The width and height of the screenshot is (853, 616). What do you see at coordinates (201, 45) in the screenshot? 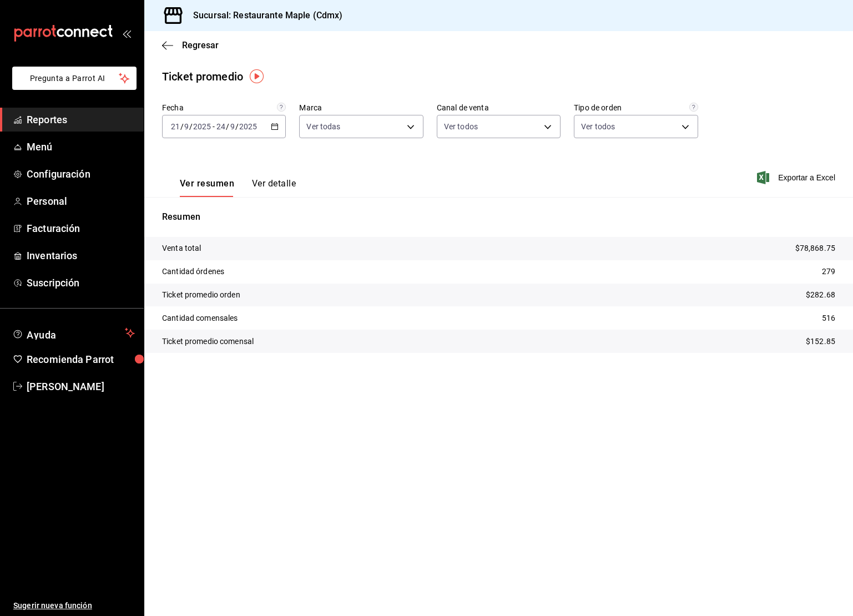
I see `span: Regresar` at bounding box center [201, 45].